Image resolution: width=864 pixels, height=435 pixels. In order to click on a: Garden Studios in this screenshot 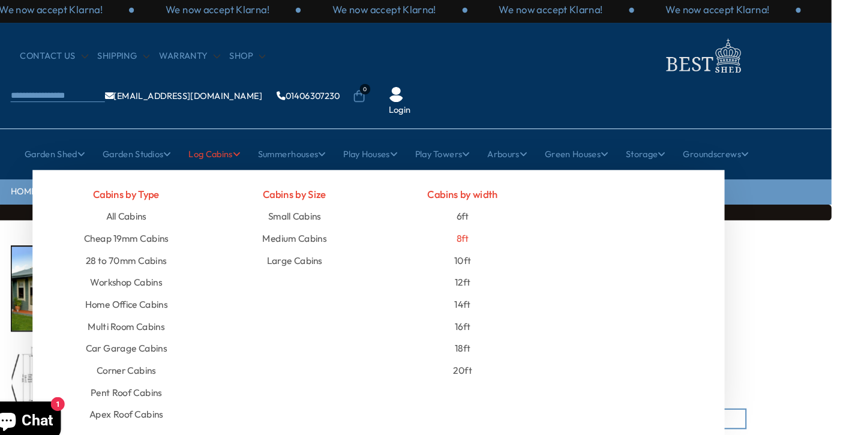, I will do `click(153, 151)`.